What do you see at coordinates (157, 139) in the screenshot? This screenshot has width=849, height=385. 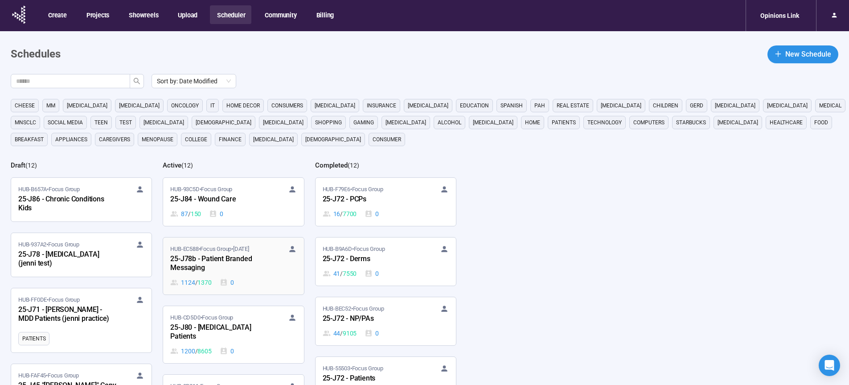 I see `span: menopause` at bounding box center [157, 139].